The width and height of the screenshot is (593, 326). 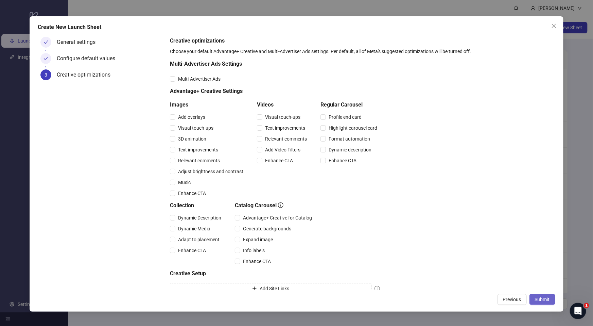 I want to click on span: Dynamic Description, so click(x=200, y=218).